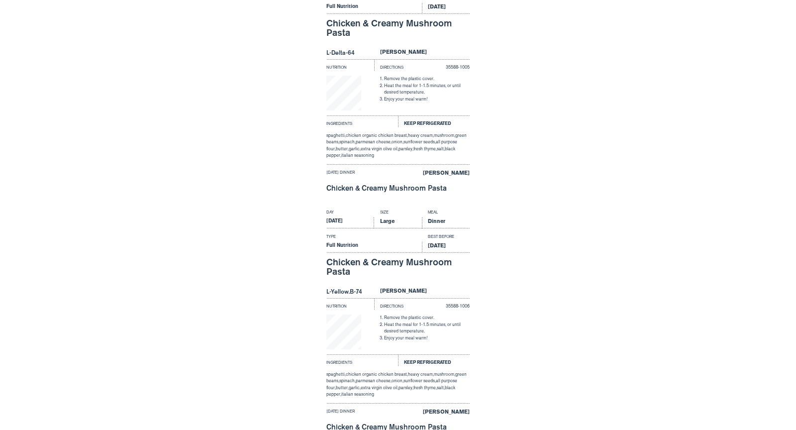 Image resolution: width=796 pixels, height=430 pixels. Describe the element at coordinates (350, 54) in the screenshot. I see `div: L-Delta-64` at that location.